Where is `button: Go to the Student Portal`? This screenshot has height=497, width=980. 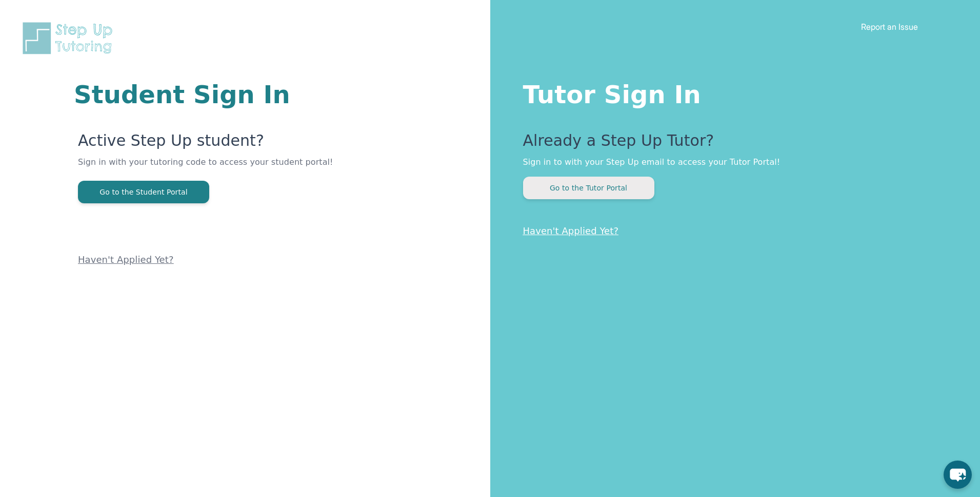 button: Go to the Student Portal is located at coordinates (144, 192).